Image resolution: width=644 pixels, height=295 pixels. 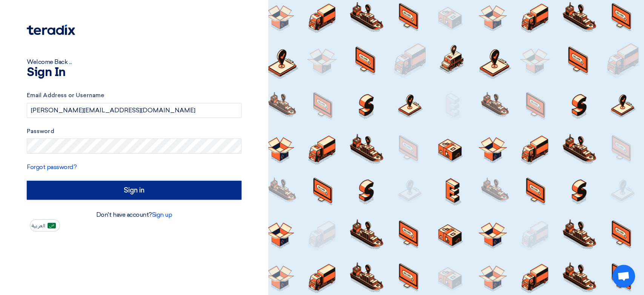 I want to click on label: Email Address or Username, so click(x=134, y=96).